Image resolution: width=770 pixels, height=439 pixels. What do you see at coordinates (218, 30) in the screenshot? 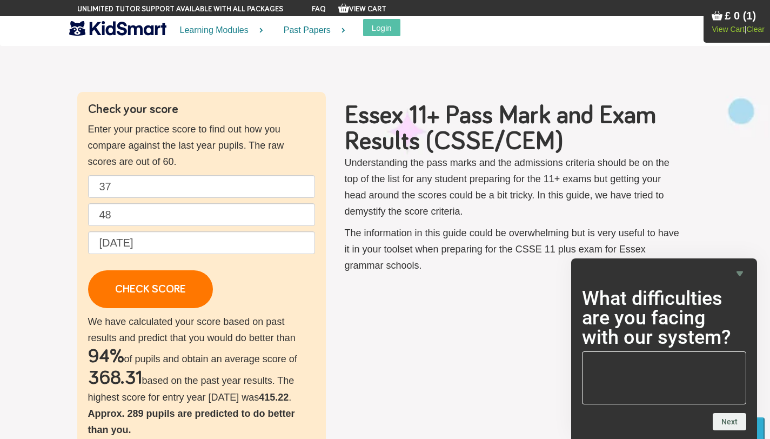
I see `a: Learning Modules` at bounding box center [218, 30].